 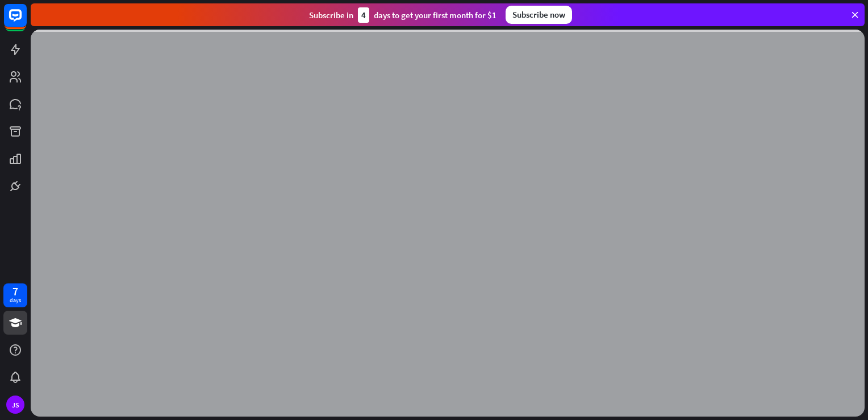 What do you see at coordinates (539, 15) in the screenshot?
I see `div: Subscribe now` at bounding box center [539, 15].